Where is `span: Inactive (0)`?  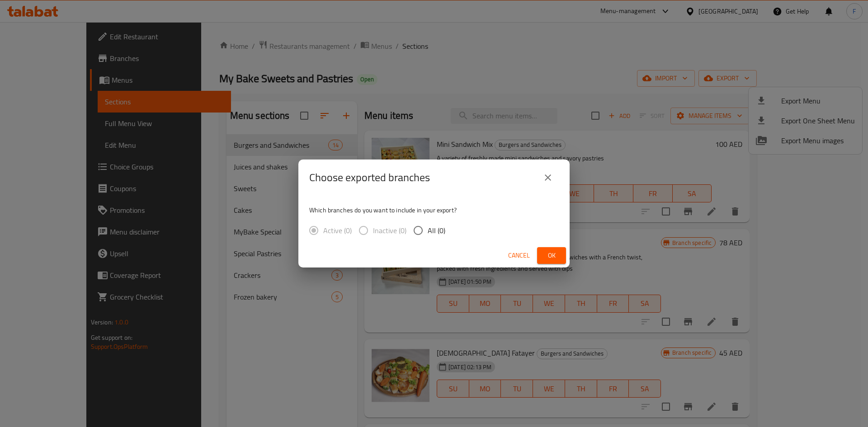
span: Inactive (0) is located at coordinates (390, 231).